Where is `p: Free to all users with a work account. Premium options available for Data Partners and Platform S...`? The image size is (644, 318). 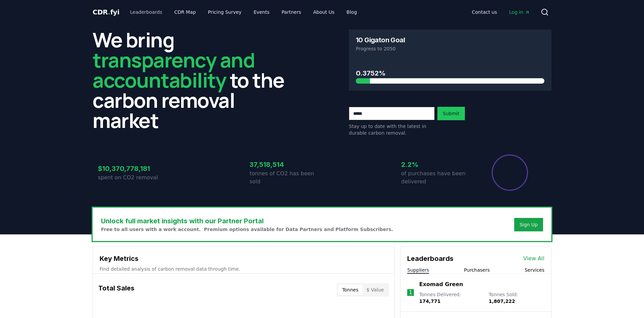 p: Free to all users with a work account. Premium options available for Data Partners and Platform S... is located at coordinates (247, 229).